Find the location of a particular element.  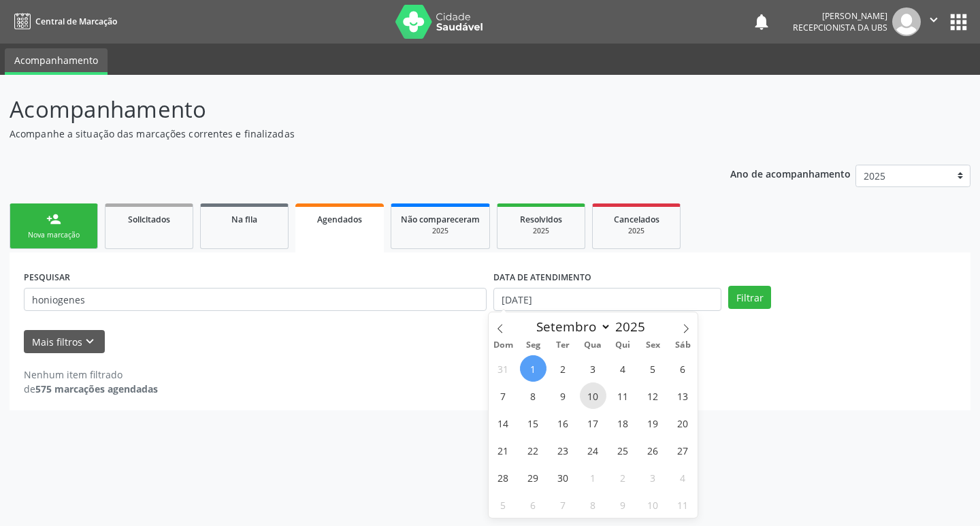

input: Year is located at coordinates (634, 327).